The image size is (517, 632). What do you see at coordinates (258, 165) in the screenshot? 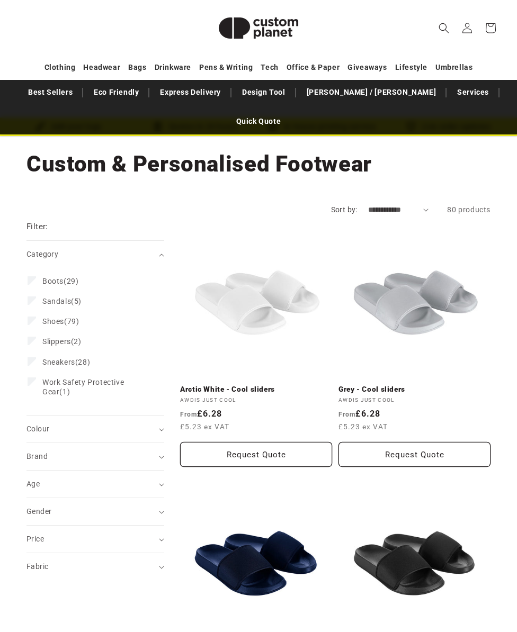
I see `h1: Custom & Personalised Footwear` at bounding box center [258, 165].